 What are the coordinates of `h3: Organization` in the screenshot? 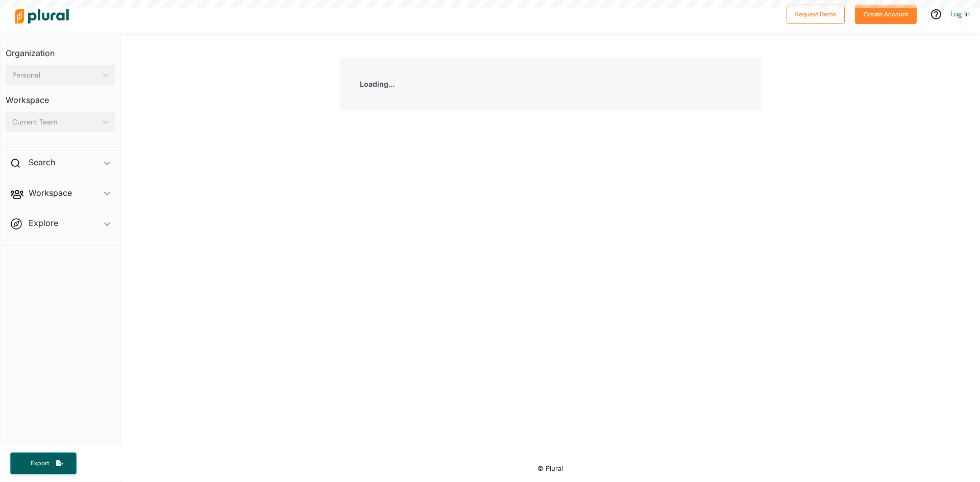 It's located at (60, 50).